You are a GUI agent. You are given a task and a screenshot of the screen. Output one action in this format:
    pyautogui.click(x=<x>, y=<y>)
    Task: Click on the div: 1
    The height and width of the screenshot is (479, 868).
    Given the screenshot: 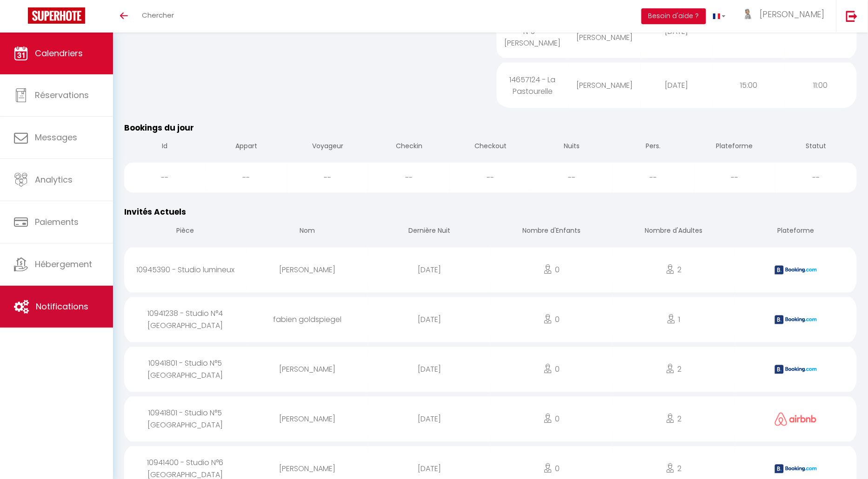 What is the action you would take?
    pyautogui.click(x=674, y=320)
    